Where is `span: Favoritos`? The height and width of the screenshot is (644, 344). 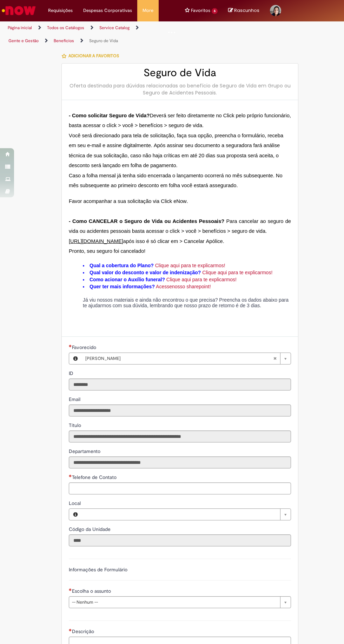
span: Favoritos is located at coordinates (200, 10).